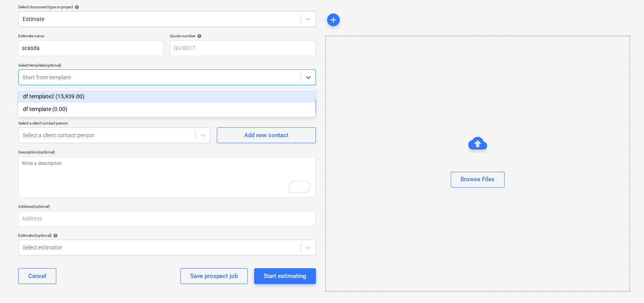 The width and height of the screenshot is (644, 303). Describe the element at coordinates (214, 276) in the screenshot. I see `div: Save prospect job` at that location.